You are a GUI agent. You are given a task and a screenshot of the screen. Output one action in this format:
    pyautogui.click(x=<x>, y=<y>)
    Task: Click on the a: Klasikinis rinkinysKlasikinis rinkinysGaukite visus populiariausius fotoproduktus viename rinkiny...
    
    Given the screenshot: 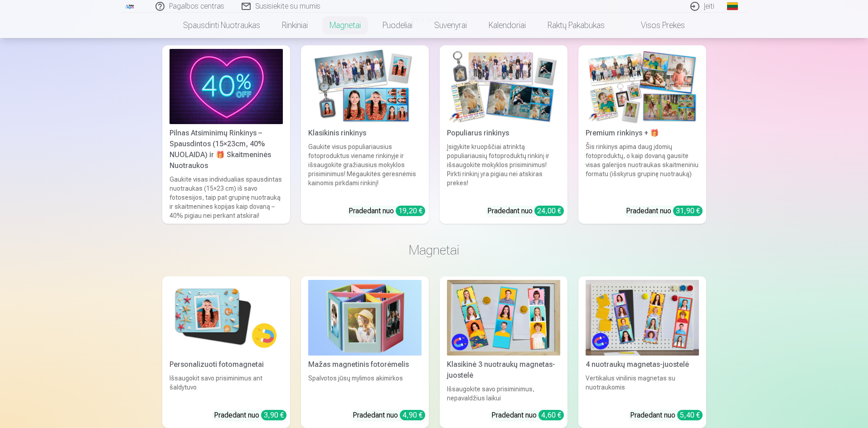 What is the action you would take?
    pyautogui.click(x=365, y=134)
    